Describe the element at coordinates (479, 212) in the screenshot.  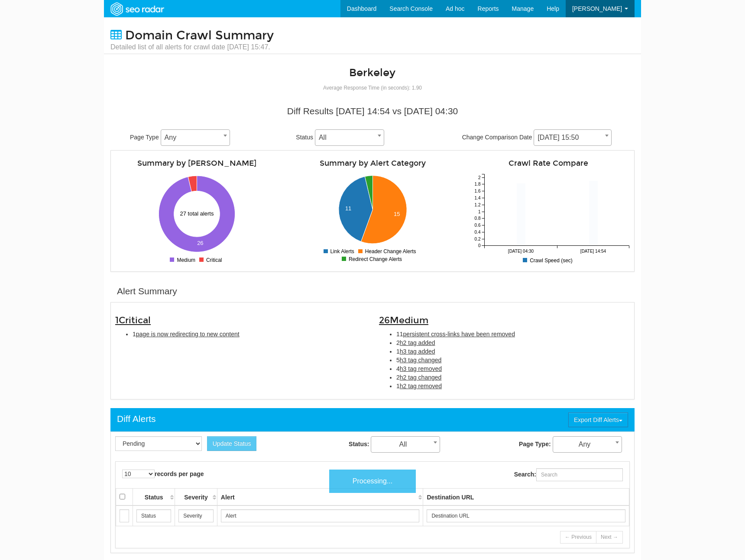
I see `tspan: 1` at that location.